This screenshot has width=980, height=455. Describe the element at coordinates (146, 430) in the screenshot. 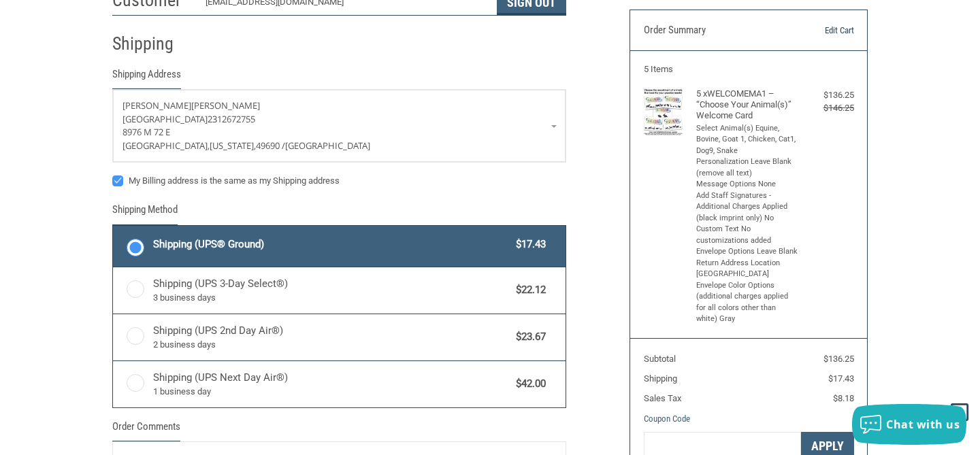

I see `legend: Order Comments` at that location.